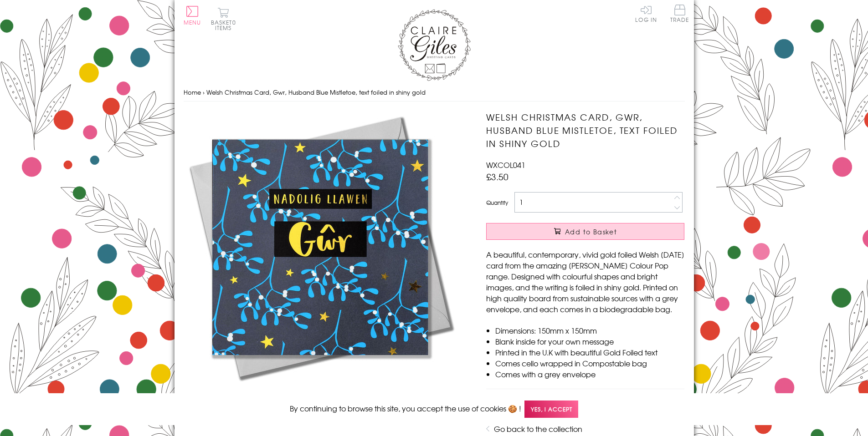 The height and width of the screenshot is (436, 868). Describe the element at coordinates (226, 25) in the screenshot. I see `span: 0 items` at that location.